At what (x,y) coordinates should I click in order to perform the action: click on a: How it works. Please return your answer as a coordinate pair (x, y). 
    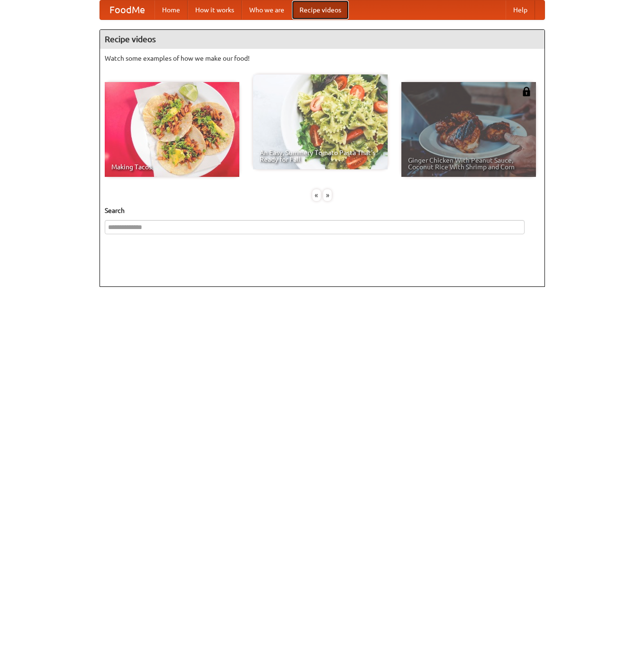
    Looking at the image, I should click on (214, 10).